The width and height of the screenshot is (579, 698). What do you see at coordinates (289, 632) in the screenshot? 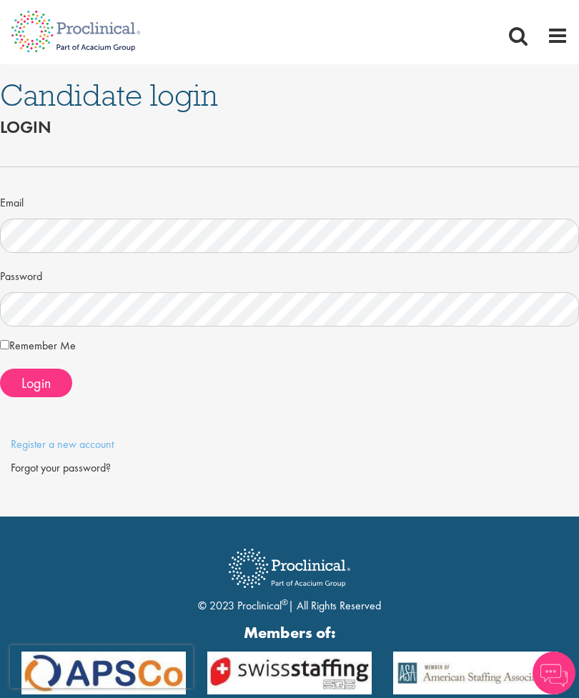
I see `strong: Members of:` at bounding box center [289, 632].